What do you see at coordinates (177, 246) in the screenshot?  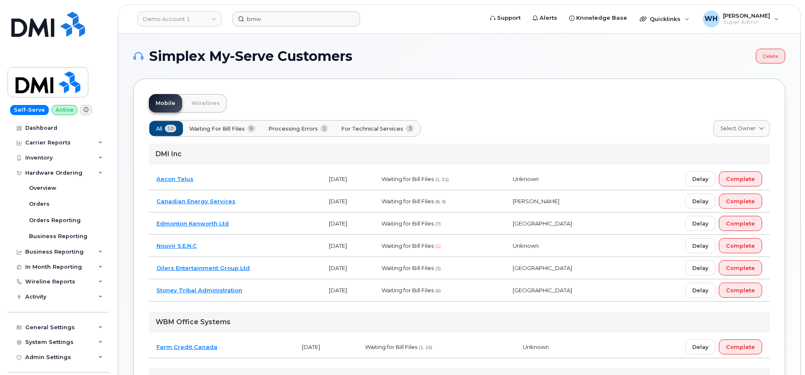 I see `a: Nouvir S.E.N.C` at bounding box center [177, 246].